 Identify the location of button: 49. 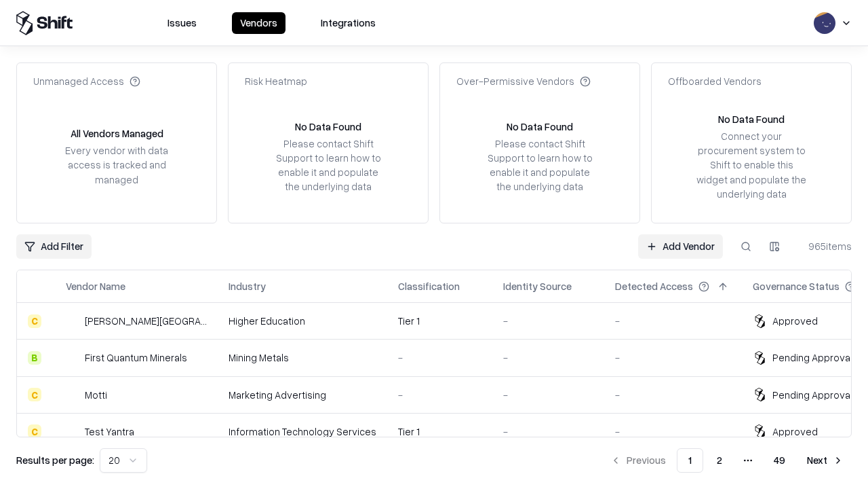
(779, 460).